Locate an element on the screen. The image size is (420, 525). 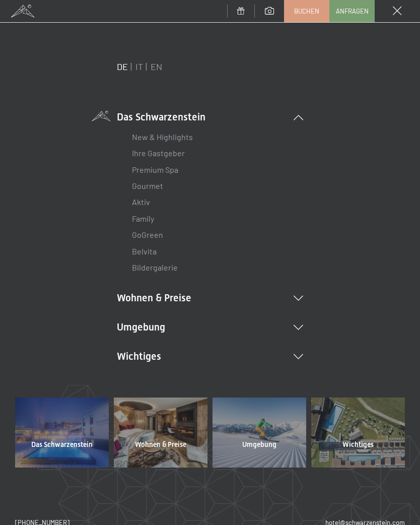
span: Wohnen & Preise is located at coordinates (161, 445).